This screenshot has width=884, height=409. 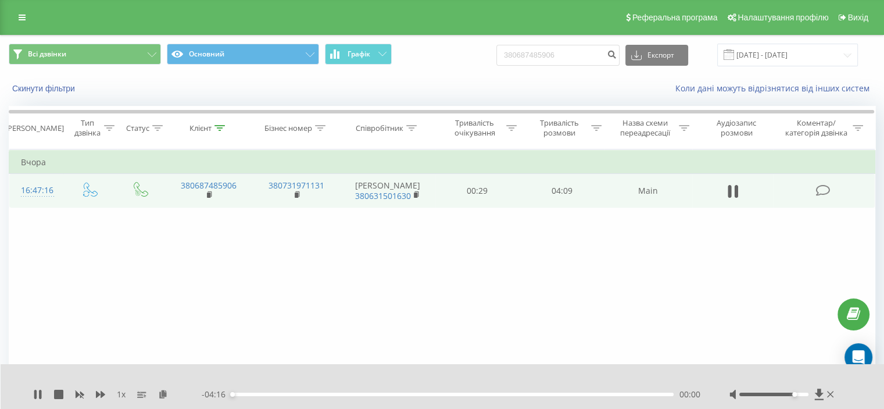 What do you see at coordinates (858, 17) in the screenshot?
I see `span: Вихід` at bounding box center [858, 17].